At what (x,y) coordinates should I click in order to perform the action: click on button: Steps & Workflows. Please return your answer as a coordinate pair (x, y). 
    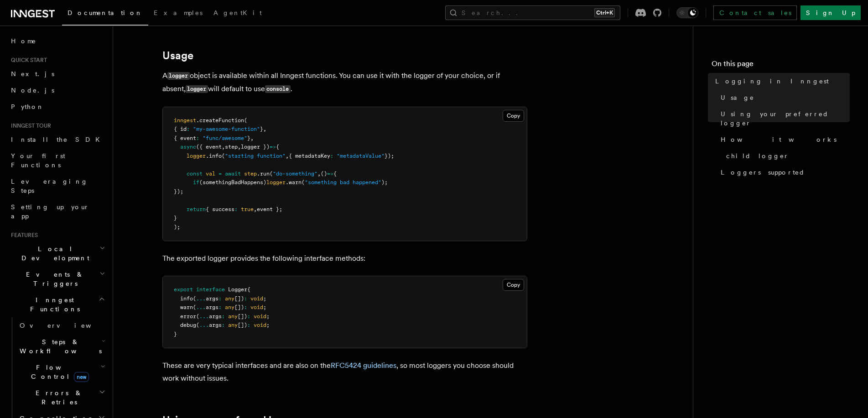
    Looking at the image, I should click on (62, 347).